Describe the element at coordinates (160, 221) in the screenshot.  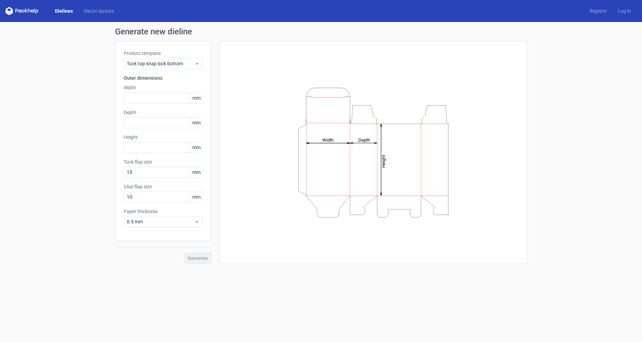
I see `span: 0.5 mm` at that location.